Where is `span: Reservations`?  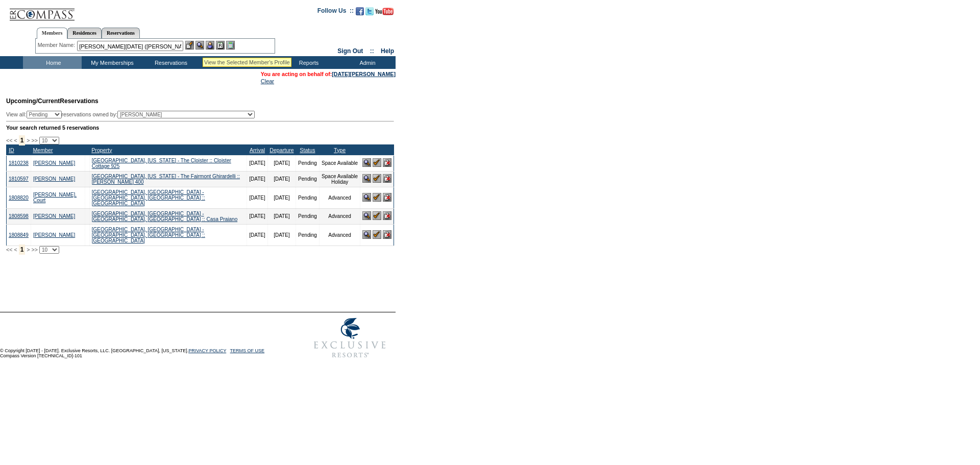 span: Reservations is located at coordinates (52, 101).